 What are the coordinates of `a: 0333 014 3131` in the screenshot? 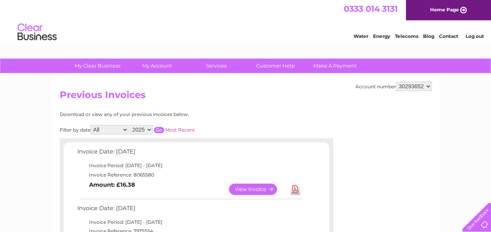 It's located at (371, 9).